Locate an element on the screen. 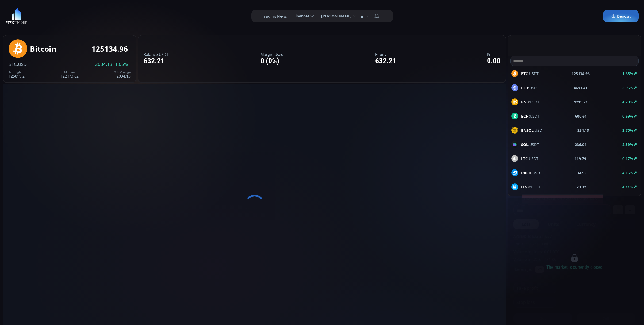 Image resolution: width=644 pixels, height=325 pixels. b: 4.11% is located at coordinates (628, 187).